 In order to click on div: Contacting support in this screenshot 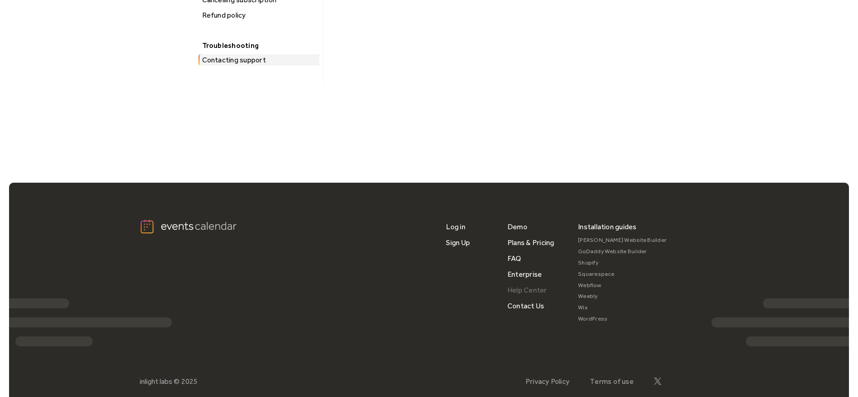, I will do `click(259, 60)`.